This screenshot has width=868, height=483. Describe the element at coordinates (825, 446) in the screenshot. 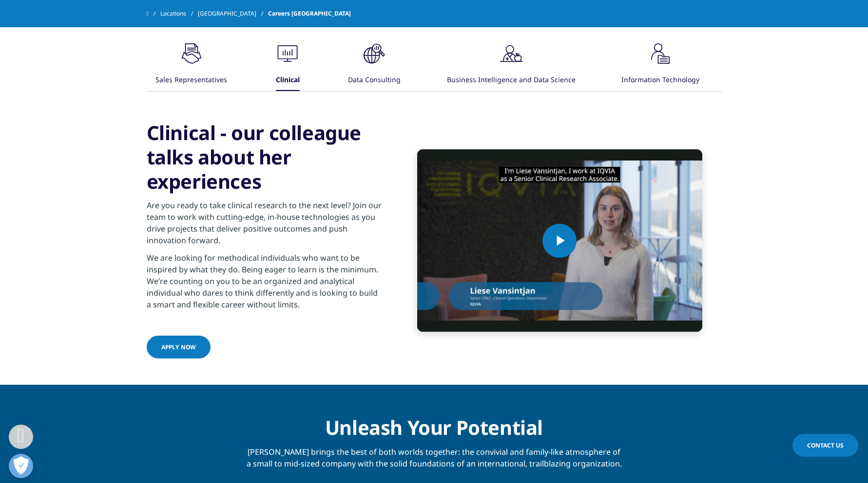

I see `a: Contact Us` at that location.